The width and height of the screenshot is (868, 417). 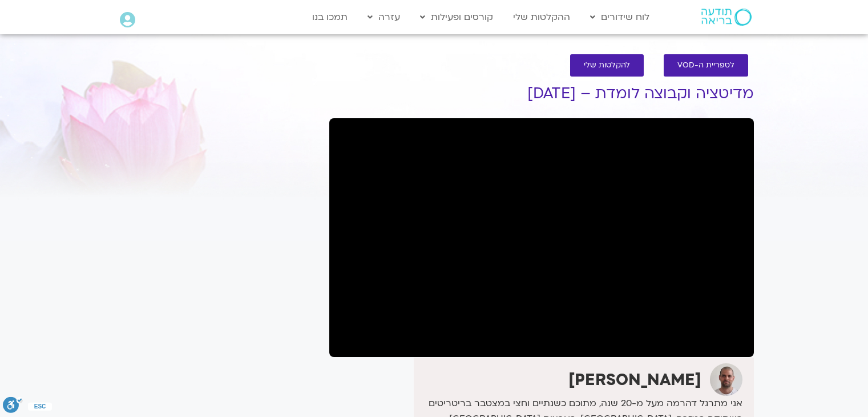 What do you see at coordinates (541, 17) in the screenshot?
I see `a: ההקלטות שלי` at bounding box center [541, 17].